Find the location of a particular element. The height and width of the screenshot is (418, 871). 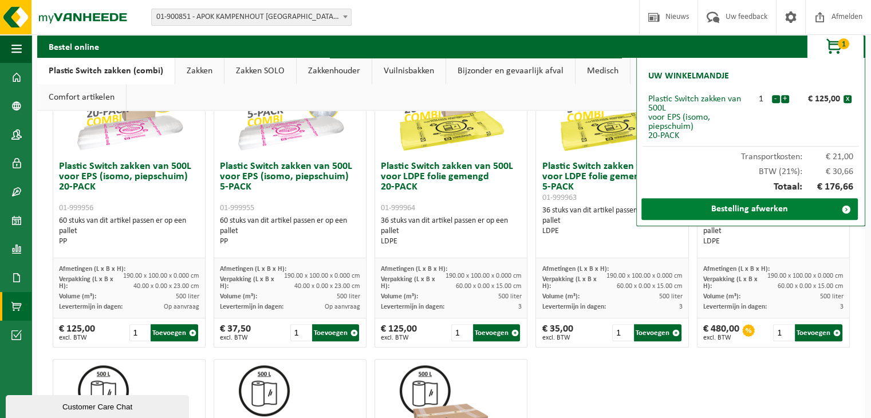

a: Zakkenhouder is located at coordinates (334, 71).